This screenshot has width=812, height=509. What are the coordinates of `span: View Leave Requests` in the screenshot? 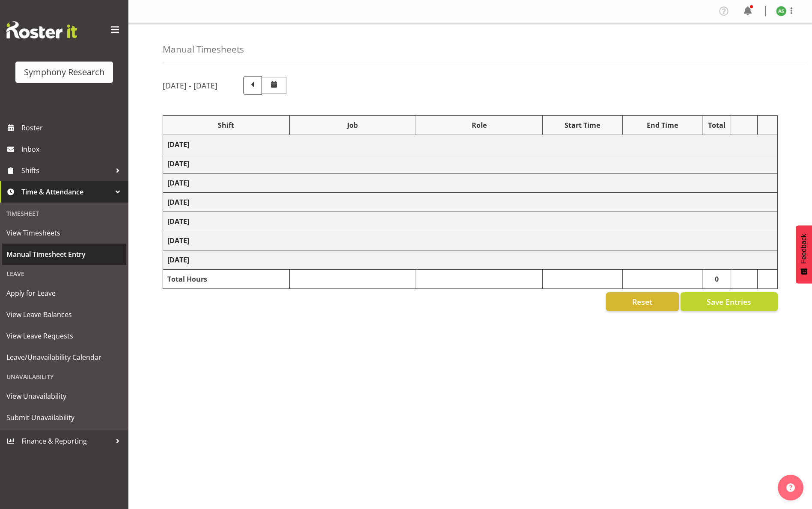 It's located at (64, 336).